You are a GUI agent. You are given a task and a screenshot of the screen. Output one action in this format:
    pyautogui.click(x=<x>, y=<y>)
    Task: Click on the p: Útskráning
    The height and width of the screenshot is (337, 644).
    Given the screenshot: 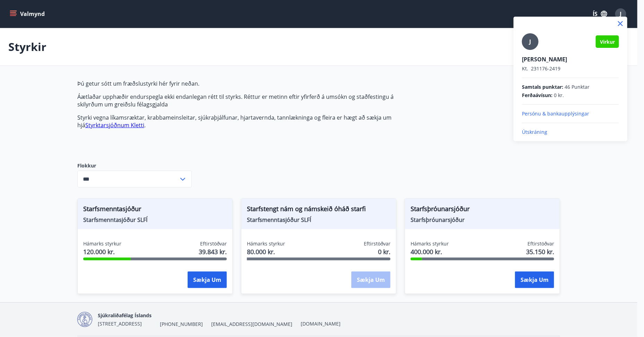 What is the action you would take?
    pyautogui.click(x=571, y=132)
    